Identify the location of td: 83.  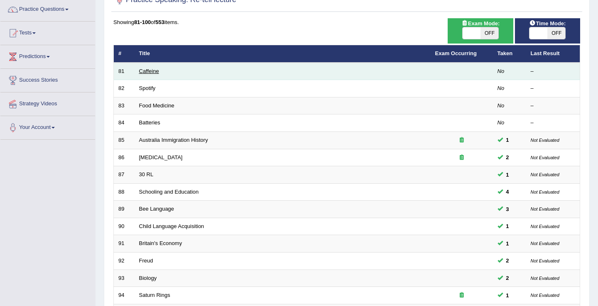
(124, 106).